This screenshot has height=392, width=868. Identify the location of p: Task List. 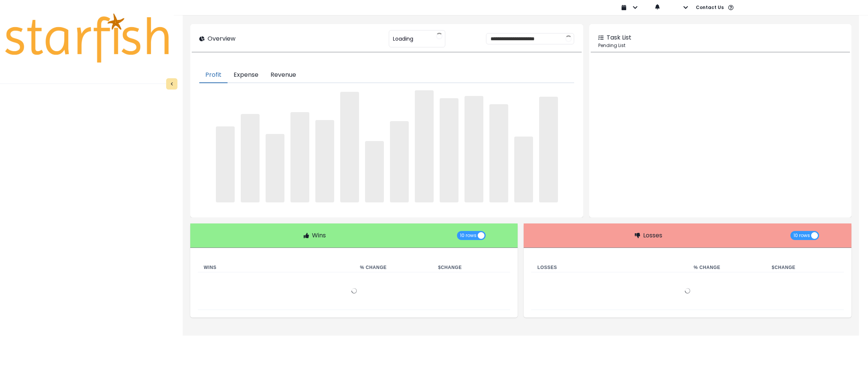
(619, 38).